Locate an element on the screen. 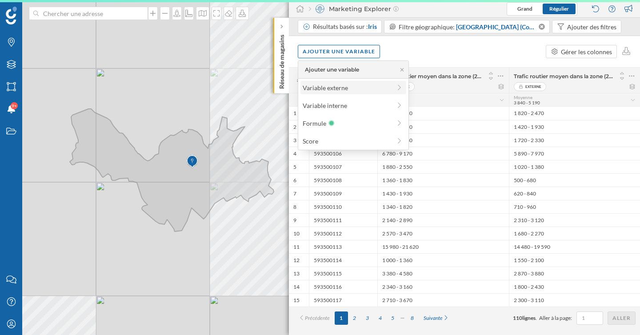  span: lignes is located at coordinates (529, 318).